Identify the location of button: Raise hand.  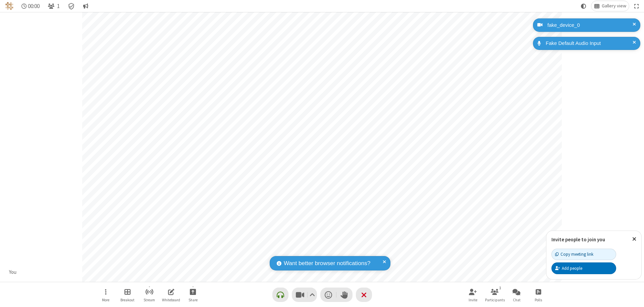
(344, 294).